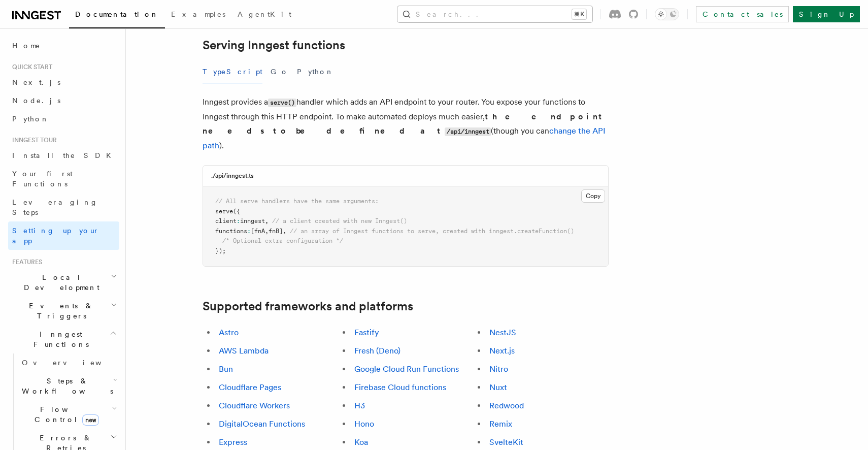  What do you see at coordinates (63, 46) in the screenshot?
I see `a: Home` at bounding box center [63, 46].